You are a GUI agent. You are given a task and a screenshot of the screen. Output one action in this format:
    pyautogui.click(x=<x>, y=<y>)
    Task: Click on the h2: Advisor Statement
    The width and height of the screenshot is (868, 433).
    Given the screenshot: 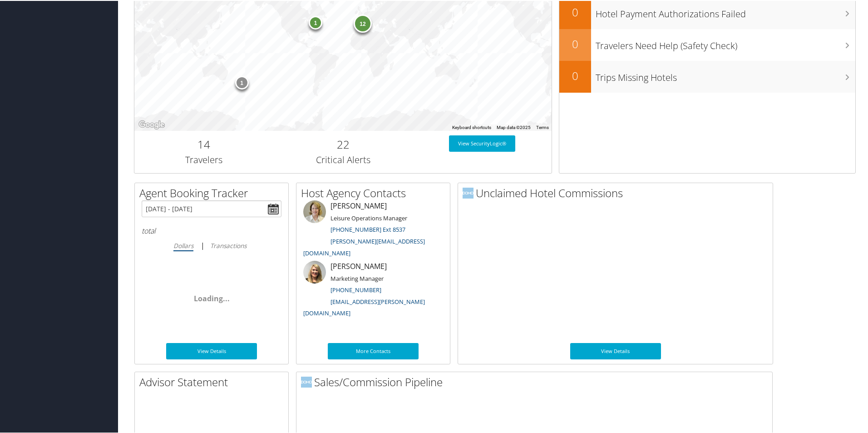 What is the action you would take?
    pyautogui.click(x=214, y=381)
    